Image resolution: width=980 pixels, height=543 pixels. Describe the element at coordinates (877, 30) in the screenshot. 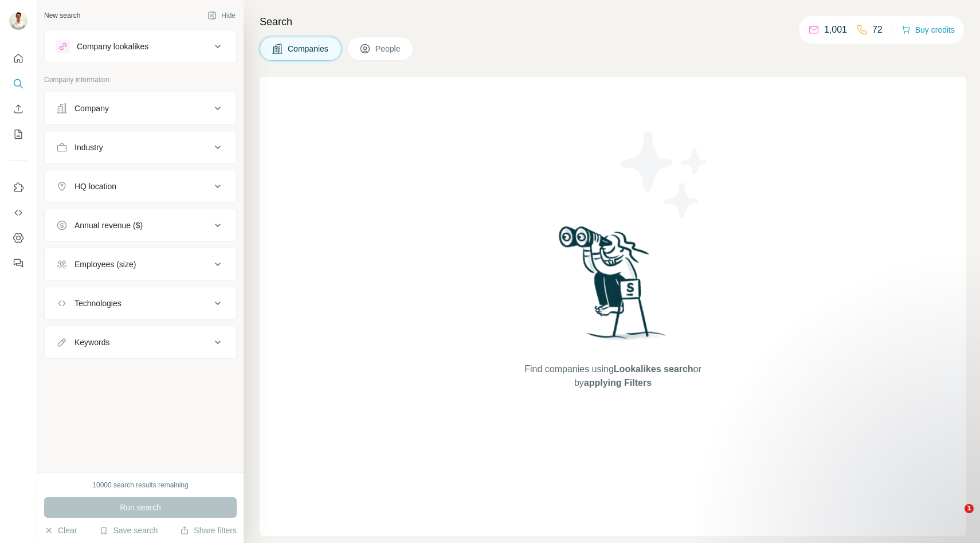

I see `p: 72` at that location.